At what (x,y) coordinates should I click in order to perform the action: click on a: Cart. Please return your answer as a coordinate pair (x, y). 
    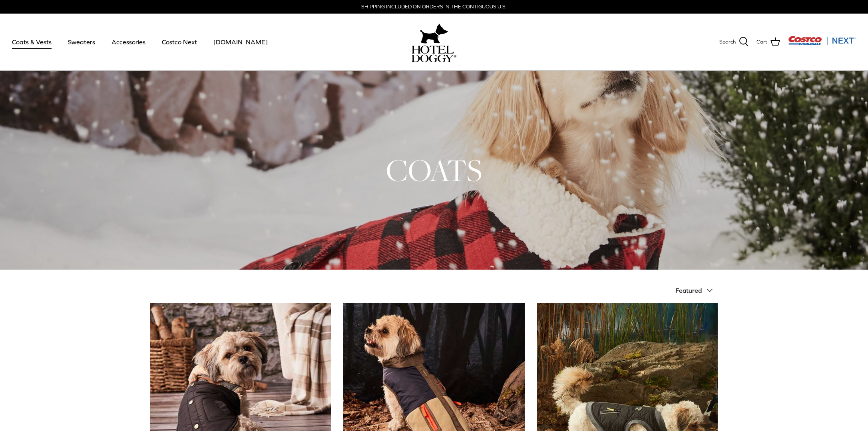
    Looking at the image, I should click on (769, 41).